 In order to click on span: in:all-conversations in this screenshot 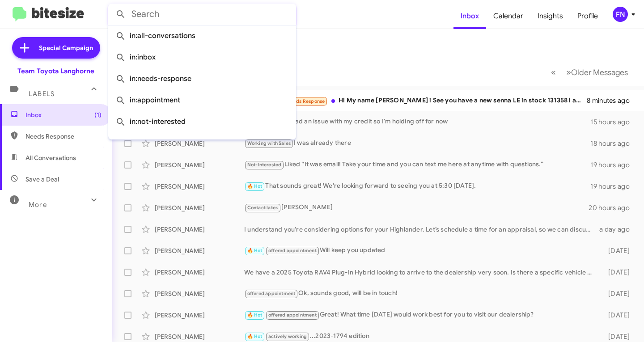, I will do `click(202, 36)`.